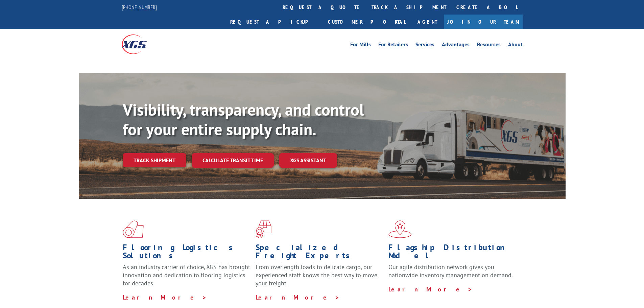 The width and height of the screenshot is (644, 308). Describe the element at coordinates (451, 270) in the screenshot. I see `span: Our agile distribution network gives you nationwide inventory management on demand.` at that location.